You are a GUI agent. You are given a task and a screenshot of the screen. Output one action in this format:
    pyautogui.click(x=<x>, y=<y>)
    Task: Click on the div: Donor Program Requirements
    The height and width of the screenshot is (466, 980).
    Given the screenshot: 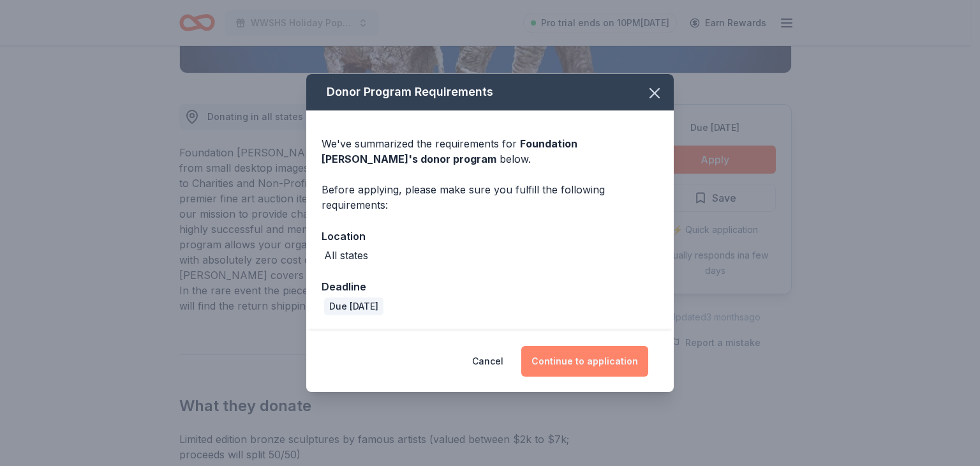 What is the action you would take?
    pyautogui.click(x=490, y=92)
    